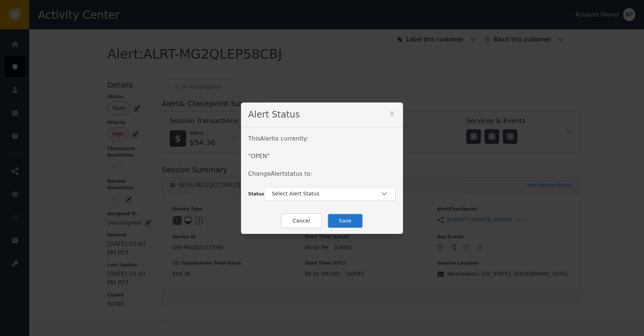 The height and width of the screenshot is (336, 644). I want to click on span: " OPEN ", so click(259, 156).